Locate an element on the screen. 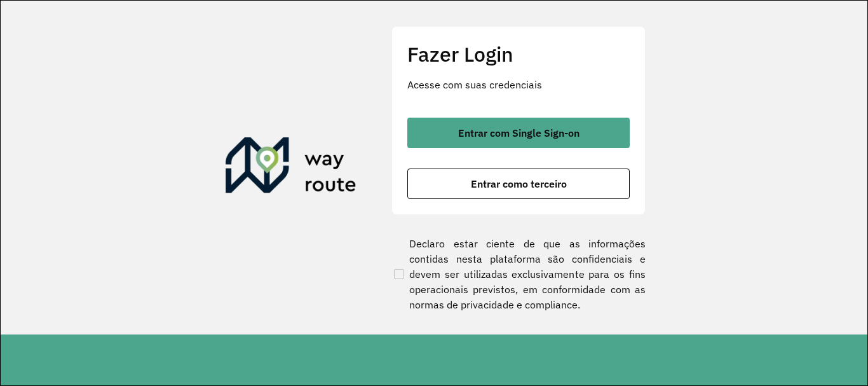 The height and width of the screenshot is (386, 868). span: Entrar como terceiro is located at coordinates (518, 184).